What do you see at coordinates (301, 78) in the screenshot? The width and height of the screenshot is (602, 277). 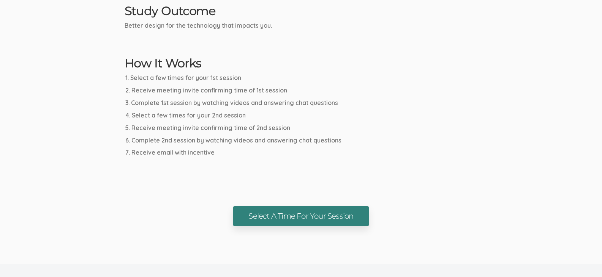 I see `li: Select a few times for your 1st session` at bounding box center [301, 78].